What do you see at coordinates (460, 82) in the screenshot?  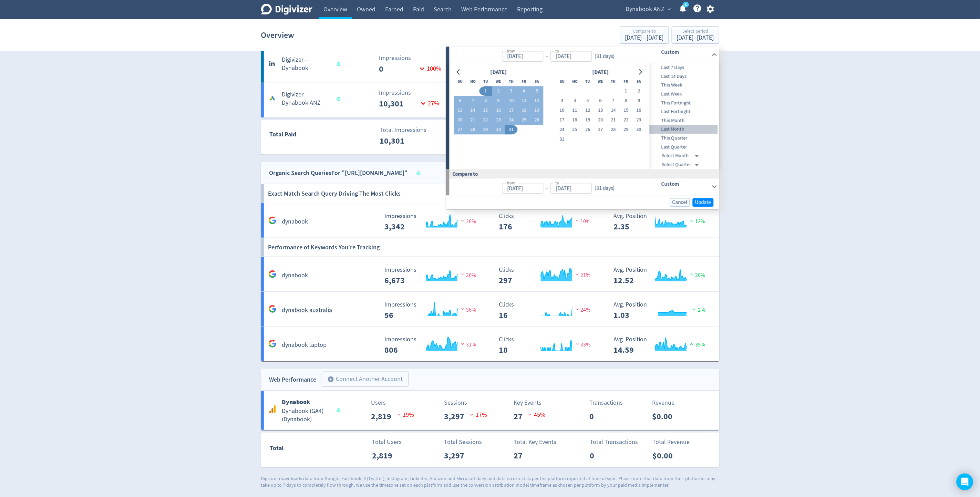 I see `th: Sunday` at bounding box center [460, 82].